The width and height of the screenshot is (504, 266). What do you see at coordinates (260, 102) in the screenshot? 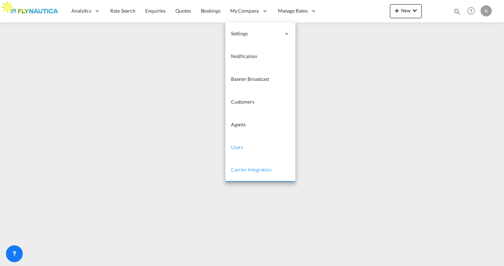
I see `a: Customers` at bounding box center [260, 102].